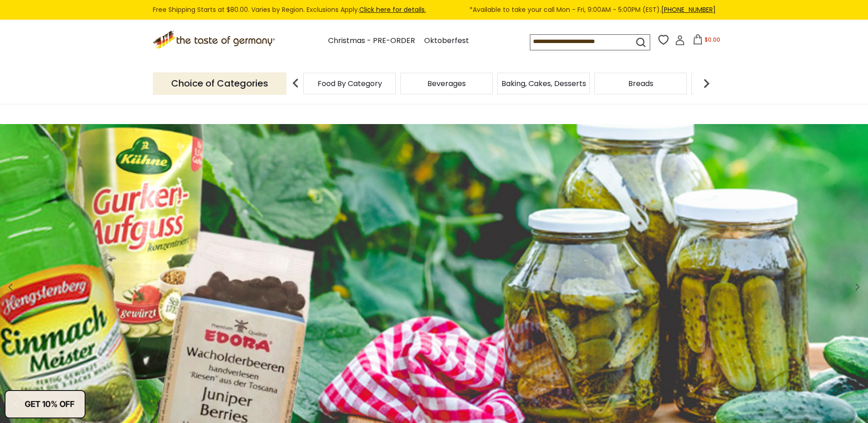 The width and height of the screenshot is (868, 423). What do you see at coordinates (641, 83) in the screenshot?
I see `a: Breads` at bounding box center [641, 83].